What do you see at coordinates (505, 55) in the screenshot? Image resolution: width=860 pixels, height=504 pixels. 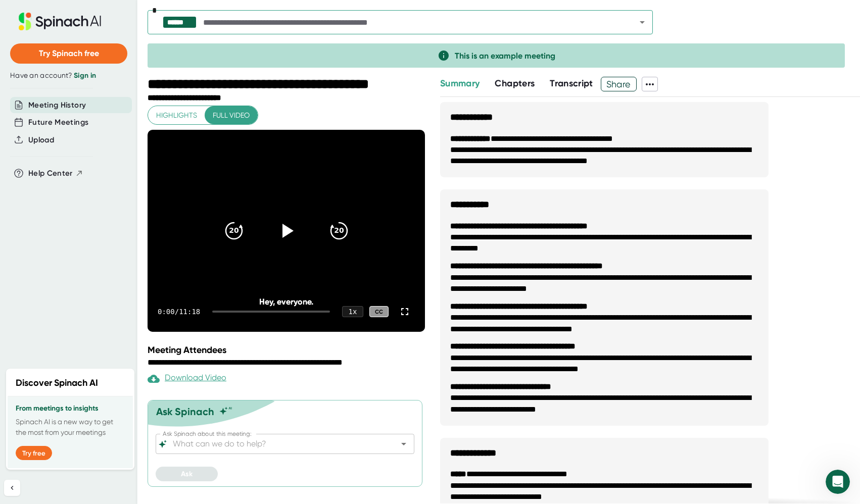 I see `span: This is an example meeting` at bounding box center [505, 55].